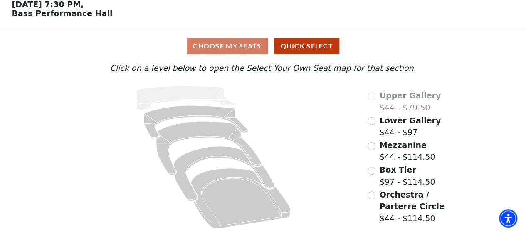 This screenshot has height=233, width=526. Describe the element at coordinates (410, 120) in the screenshot. I see `span: Lower Gallery` at that location.